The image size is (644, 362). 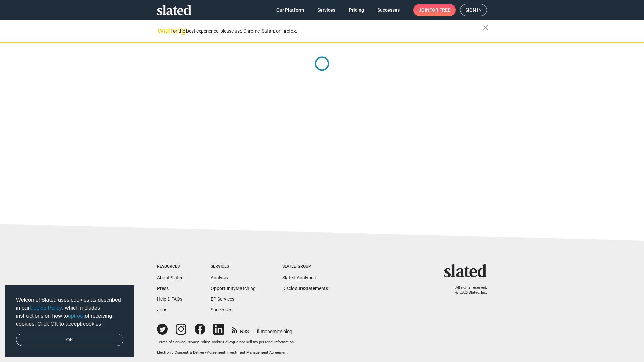 I want to click on a: RSS, so click(x=240, y=330).